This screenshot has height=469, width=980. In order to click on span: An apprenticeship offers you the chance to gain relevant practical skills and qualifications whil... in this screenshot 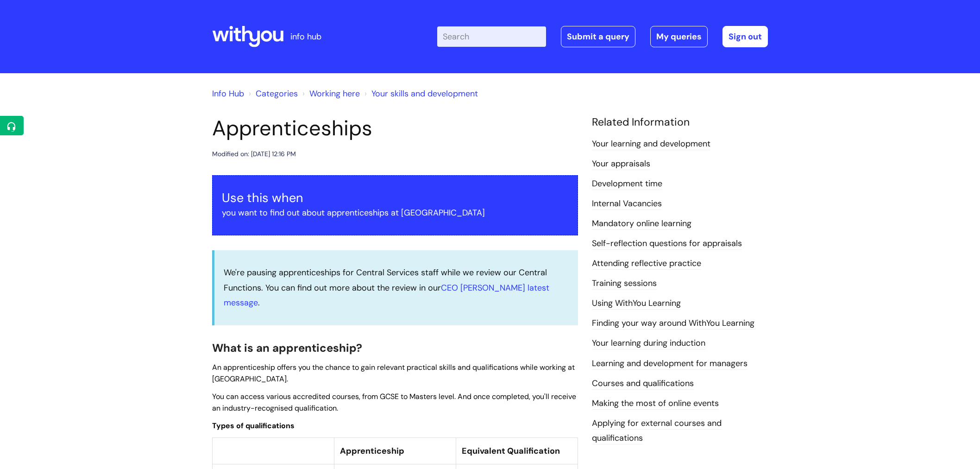, I will do `click(393, 373)`.